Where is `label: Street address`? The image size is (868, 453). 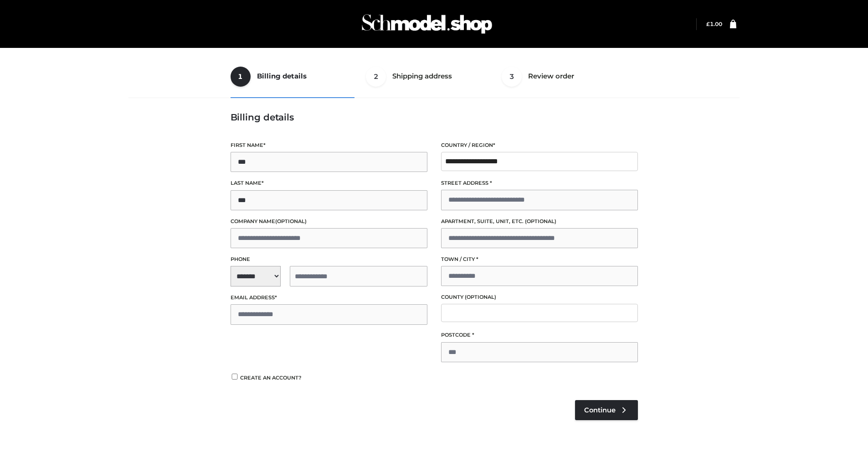
label: Street address is located at coordinates (540, 183).